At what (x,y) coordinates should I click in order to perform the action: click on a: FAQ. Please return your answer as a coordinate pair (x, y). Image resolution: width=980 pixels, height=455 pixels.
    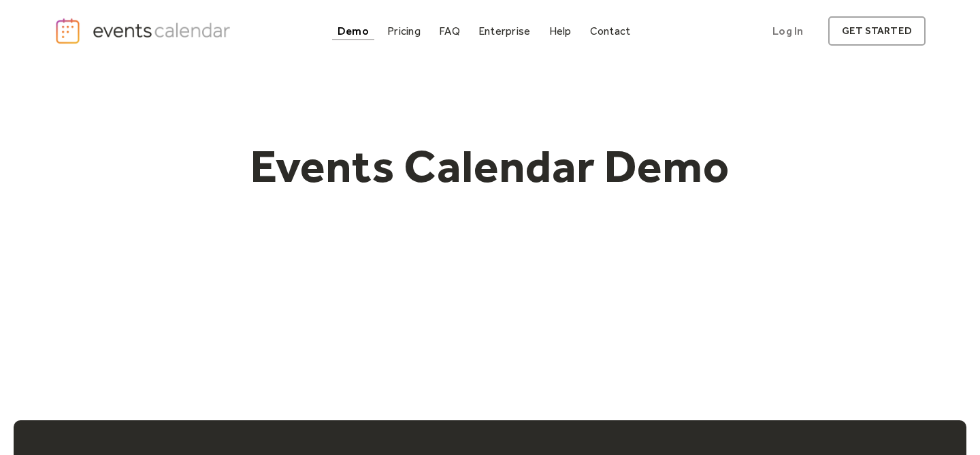
    Looking at the image, I should click on (449, 30).